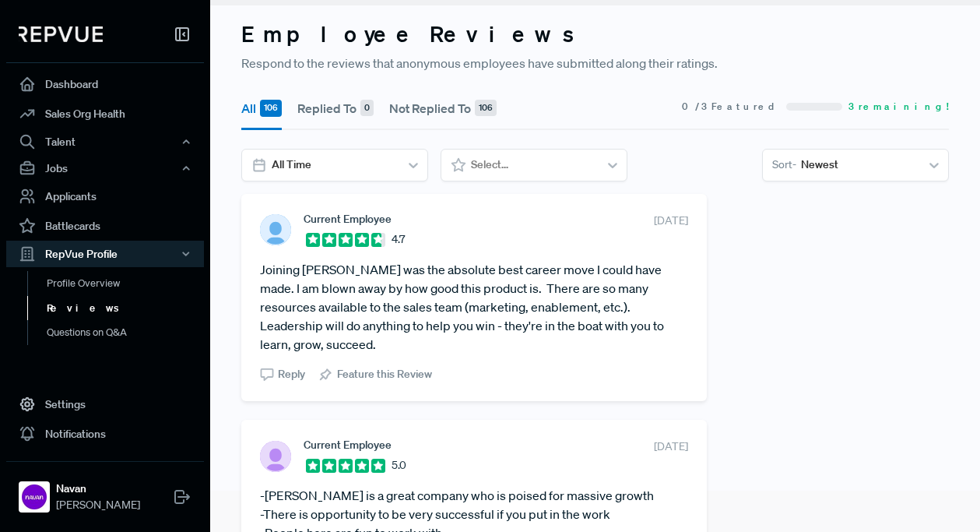  What do you see at coordinates (595, 63) in the screenshot?
I see `p: Respond to the reviews that anonymous employees have submitted along their ratings.` at bounding box center [595, 63].